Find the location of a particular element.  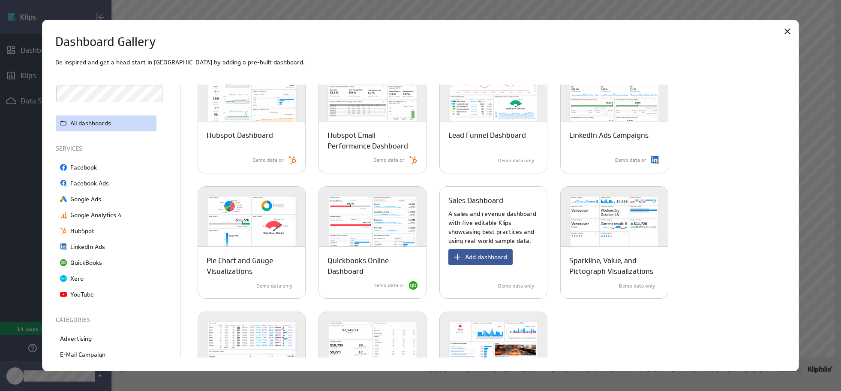

img: hubspot_dashboard-light-600x400.png is located at coordinates (252, 100).